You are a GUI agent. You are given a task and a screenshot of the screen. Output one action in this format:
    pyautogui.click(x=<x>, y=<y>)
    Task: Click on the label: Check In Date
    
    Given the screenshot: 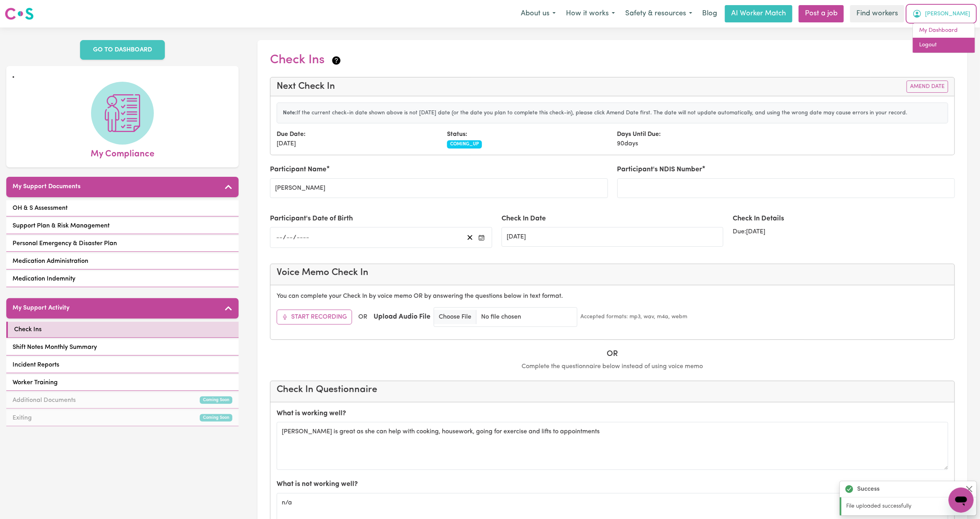 What is the action you would take?
    pyautogui.click(x=523, y=219)
    